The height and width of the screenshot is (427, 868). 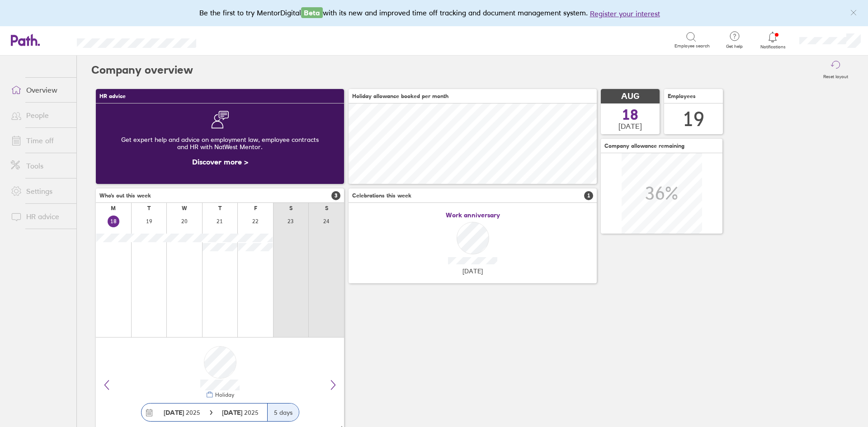 What do you see at coordinates (312, 13) in the screenshot?
I see `span: Beta` at bounding box center [312, 13].